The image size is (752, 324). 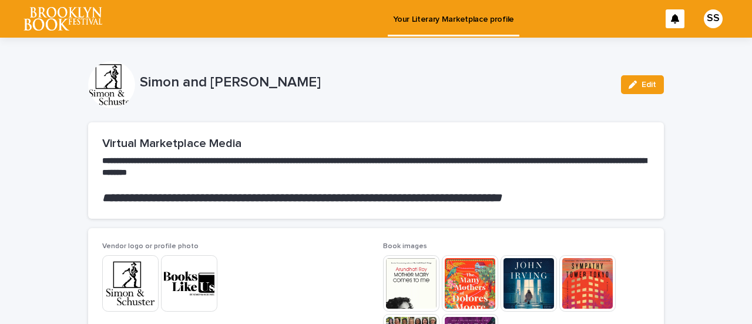 What do you see at coordinates (713, 19) in the screenshot?
I see `div: SS` at bounding box center [713, 19].